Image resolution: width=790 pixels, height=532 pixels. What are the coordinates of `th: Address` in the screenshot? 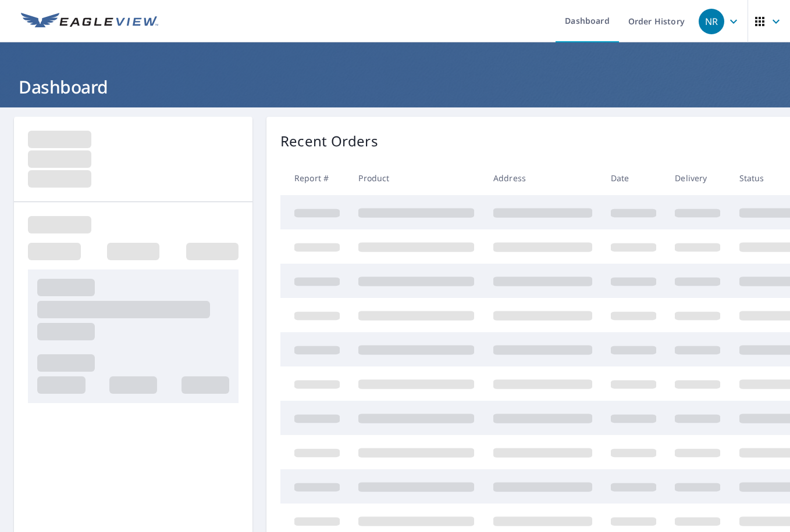 It's located at (543, 178).